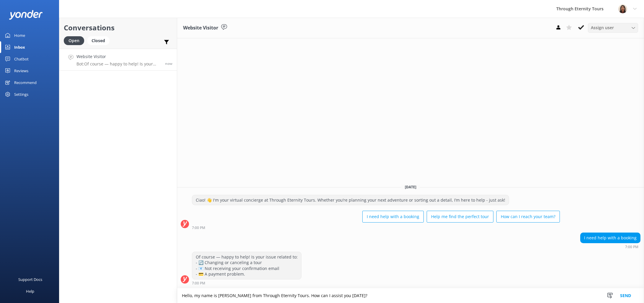  Describe the element at coordinates (25, 82) in the screenshot. I see `div: Recommend` at that location.